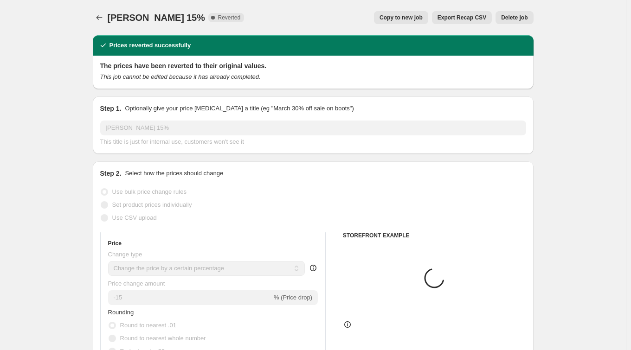 The image size is (631, 350). Describe the element at coordinates (229, 18) in the screenshot. I see `span: Reverted` at that location.